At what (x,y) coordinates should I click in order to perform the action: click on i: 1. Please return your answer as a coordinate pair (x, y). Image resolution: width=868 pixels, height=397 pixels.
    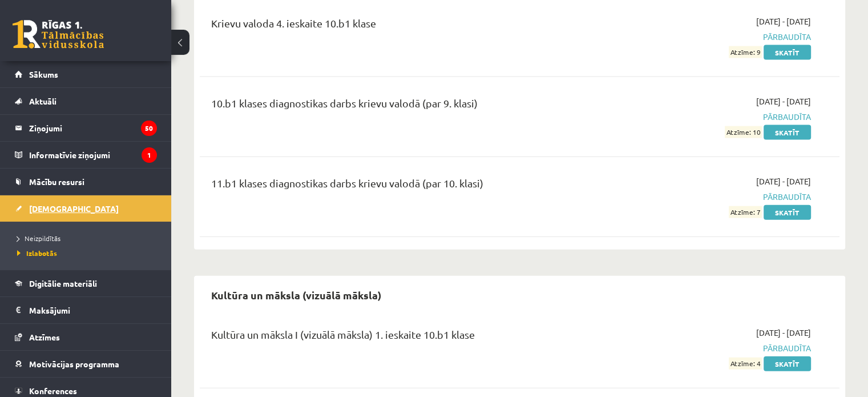
    Looking at the image, I should click on (149, 155).